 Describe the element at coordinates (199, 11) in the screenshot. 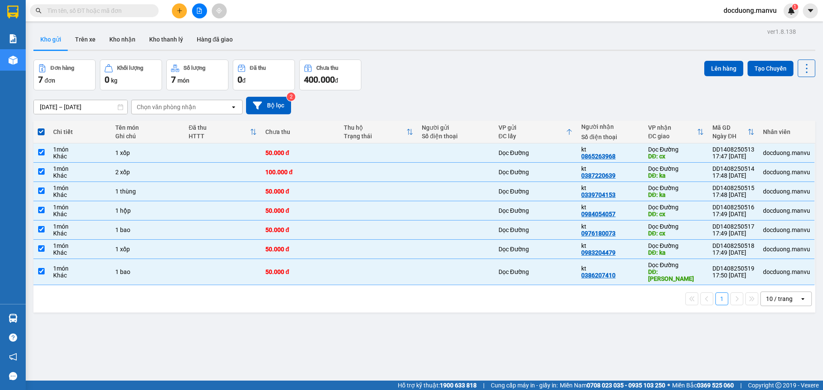

I see `span: file-add` at that location.